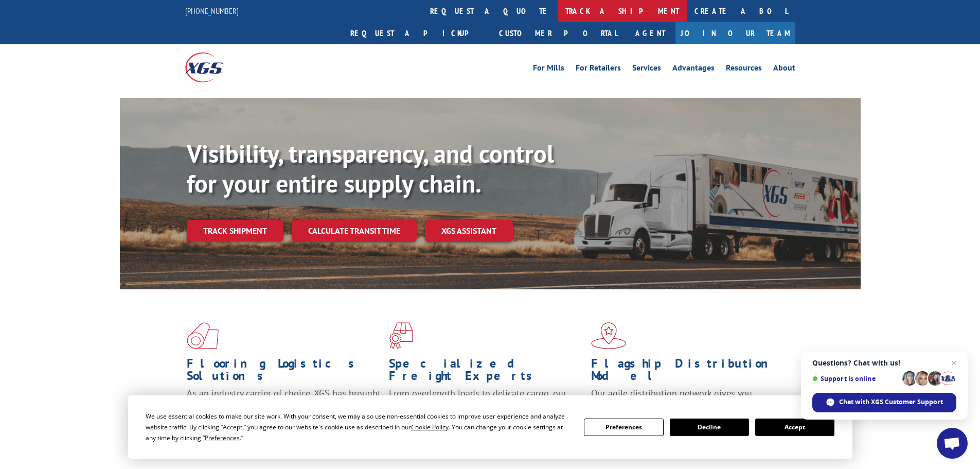  What do you see at coordinates (235, 231) in the screenshot?
I see `a: Track shipment` at bounding box center [235, 231].